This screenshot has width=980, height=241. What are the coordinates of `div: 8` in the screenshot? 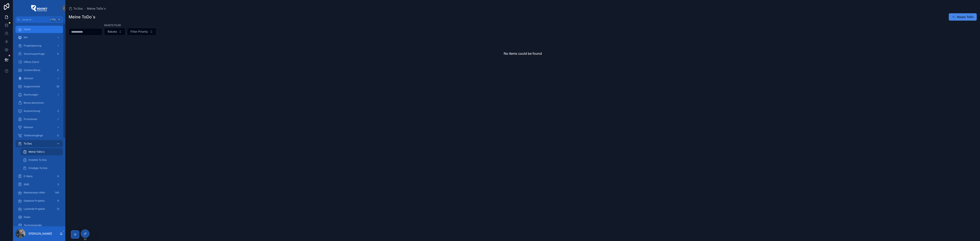 It's located at (58, 201).